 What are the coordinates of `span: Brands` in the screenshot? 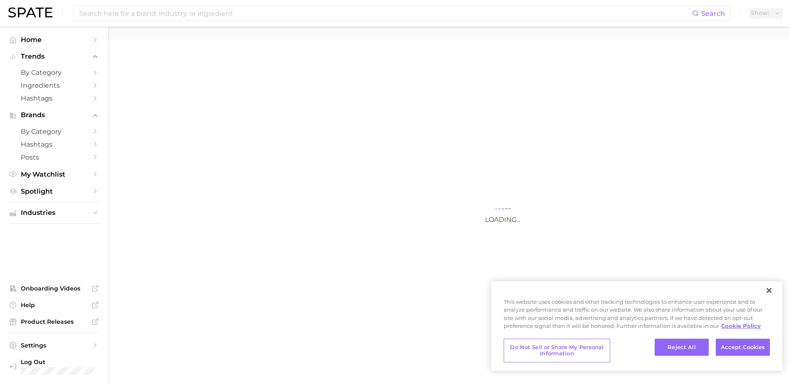 It's located at (54, 115).